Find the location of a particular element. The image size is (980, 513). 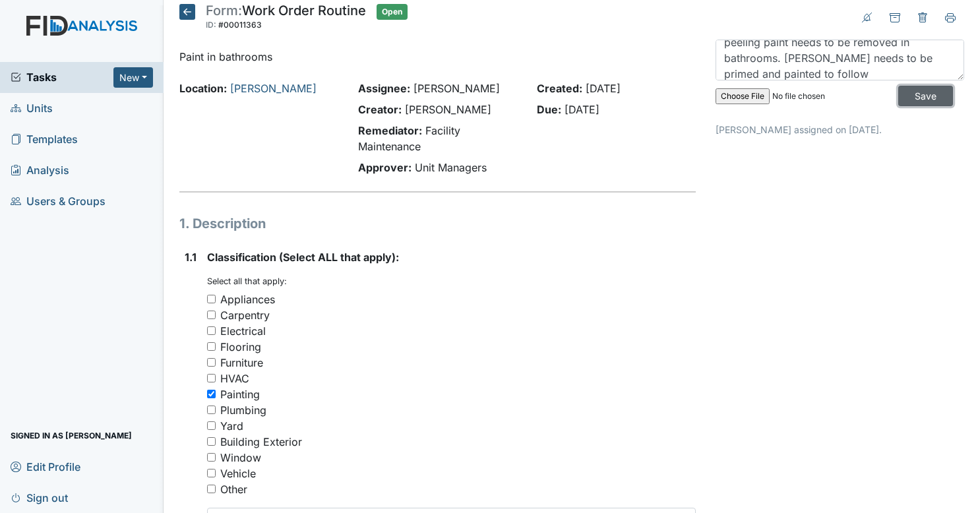

small: Select all that apply: is located at coordinates (247, 281).